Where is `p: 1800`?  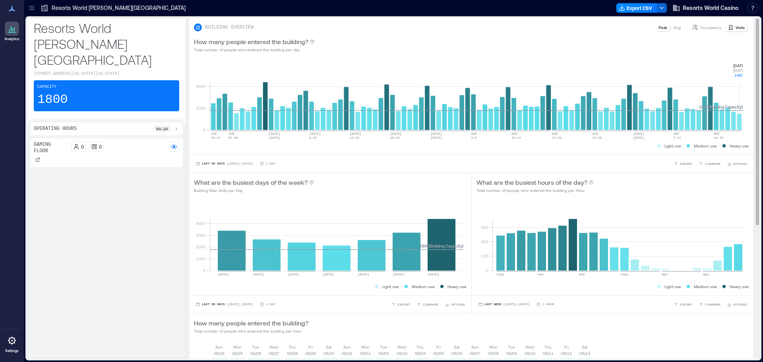 p: 1800 is located at coordinates (52, 100).